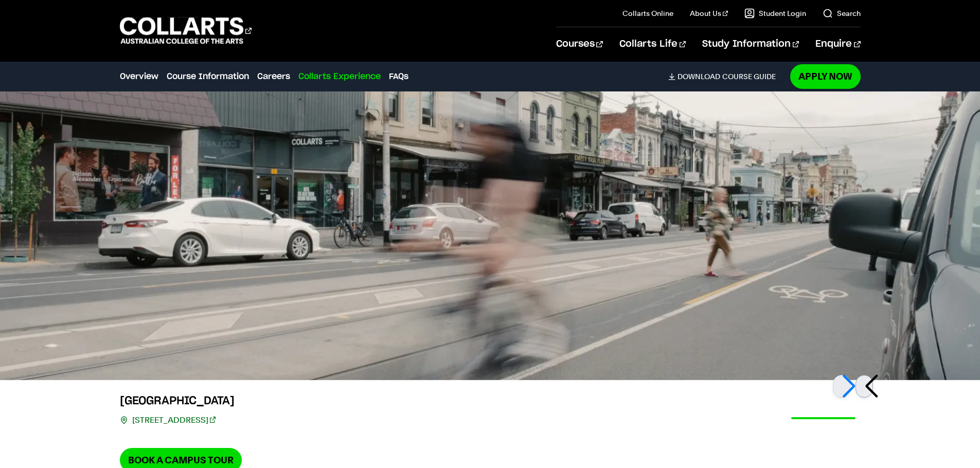 Image resolution: width=980 pixels, height=468 pixels. I want to click on a: About Us, so click(708, 13).